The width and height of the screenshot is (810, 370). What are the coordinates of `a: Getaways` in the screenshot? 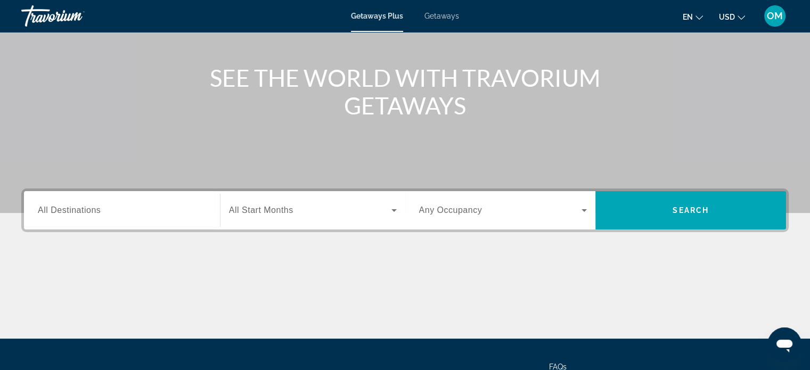 It's located at (441, 16).